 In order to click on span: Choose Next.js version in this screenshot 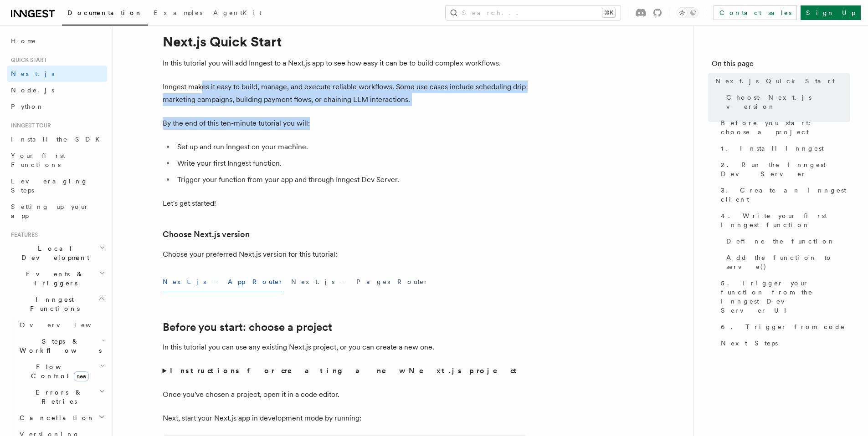, I will do `click(788, 102)`.